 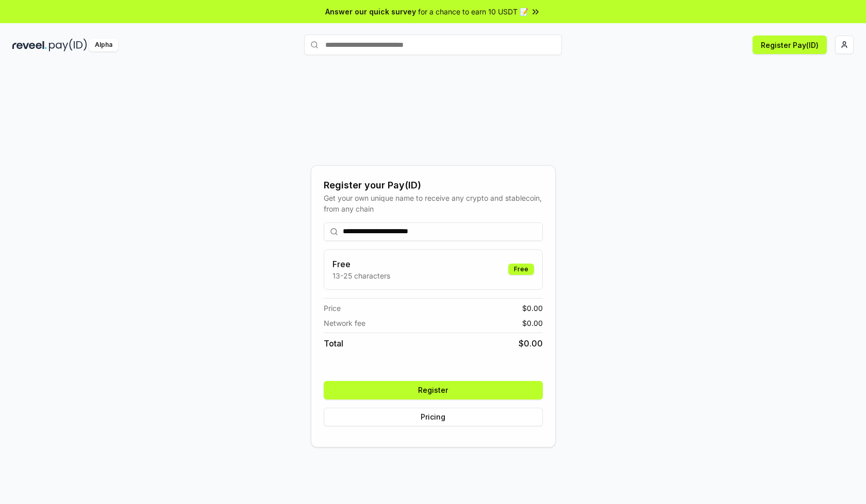 I want to click on span: Network fee, so click(x=344, y=323).